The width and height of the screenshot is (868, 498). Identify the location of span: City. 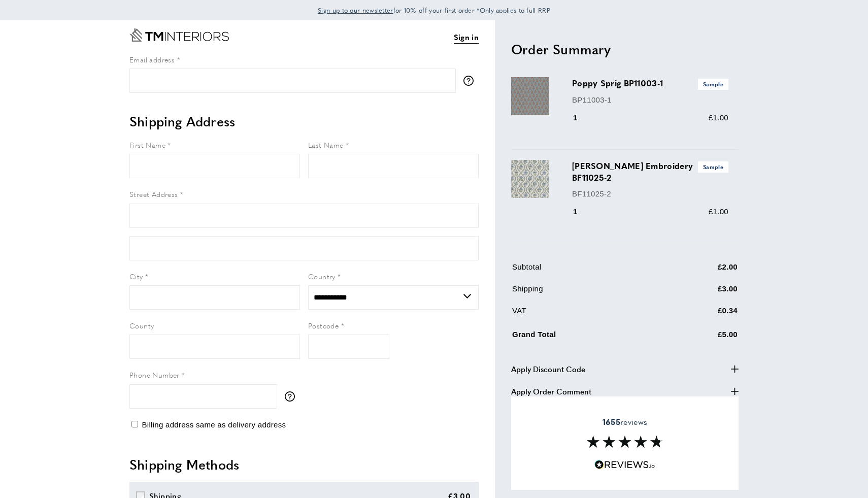
(136, 276).